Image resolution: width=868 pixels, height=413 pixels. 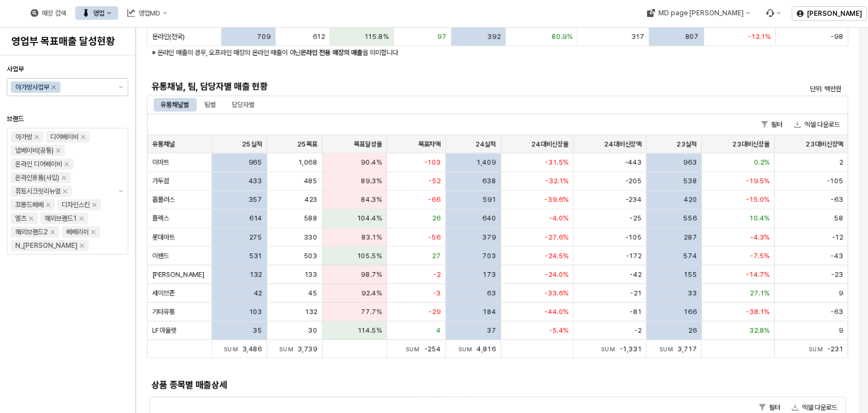 What do you see at coordinates (817, 124) in the screenshot?
I see `button: 엑셀 다운로드` at bounding box center [817, 124].